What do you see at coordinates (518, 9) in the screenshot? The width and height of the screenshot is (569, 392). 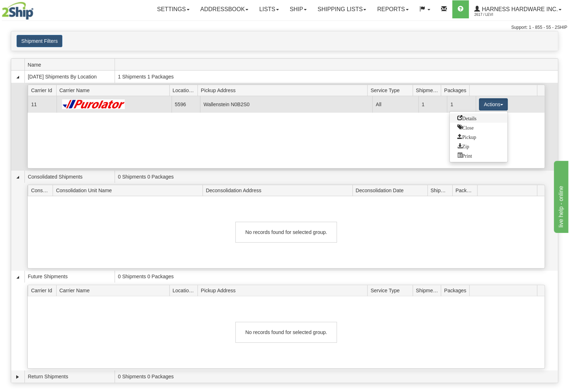 I see `a: Harness Hardware Inc. 2617 / Levi` at bounding box center [518, 9].